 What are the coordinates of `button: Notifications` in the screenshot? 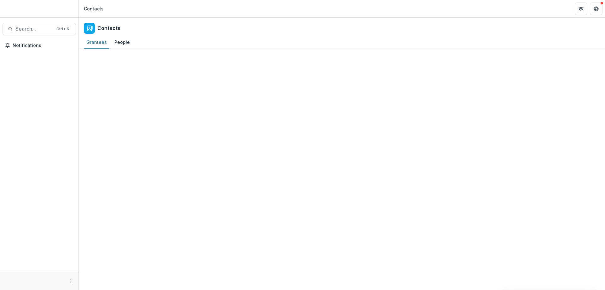 It's located at (39, 45).